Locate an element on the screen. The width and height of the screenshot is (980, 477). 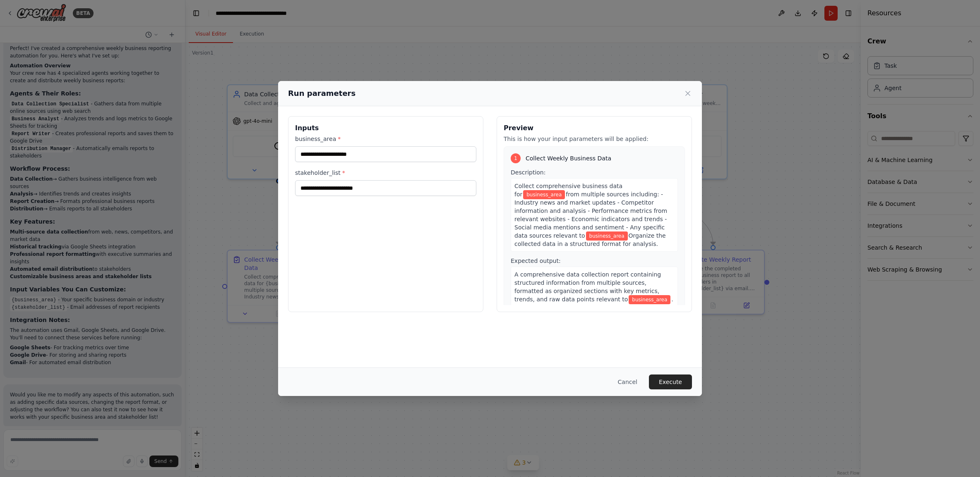
button: Cancel is located at coordinates (627, 382).